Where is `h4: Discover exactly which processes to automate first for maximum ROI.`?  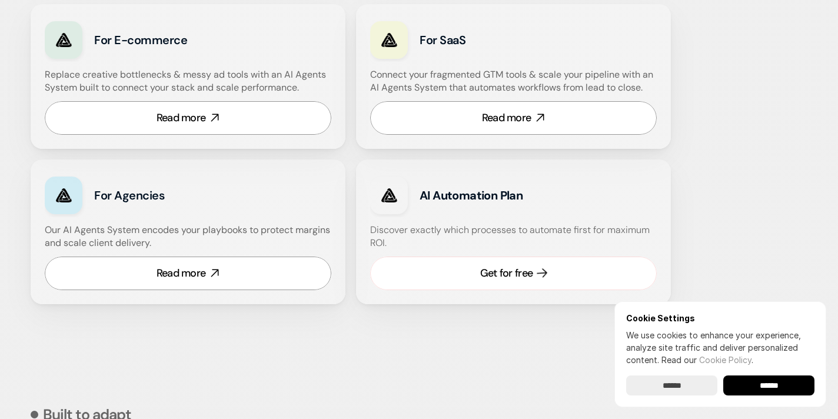 h4: Discover exactly which processes to automate first for maximum ROI. is located at coordinates (513, 237).